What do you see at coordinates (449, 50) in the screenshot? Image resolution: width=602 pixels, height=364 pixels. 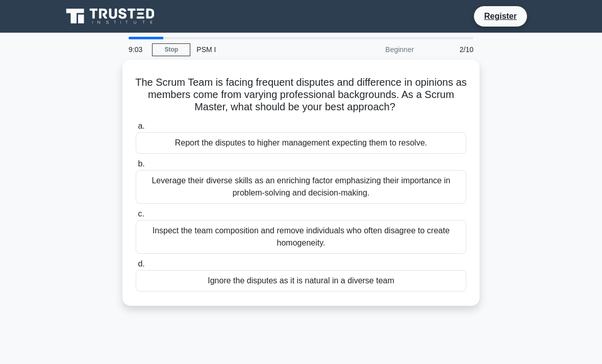 I see `div: 2/10` at bounding box center [449, 50].